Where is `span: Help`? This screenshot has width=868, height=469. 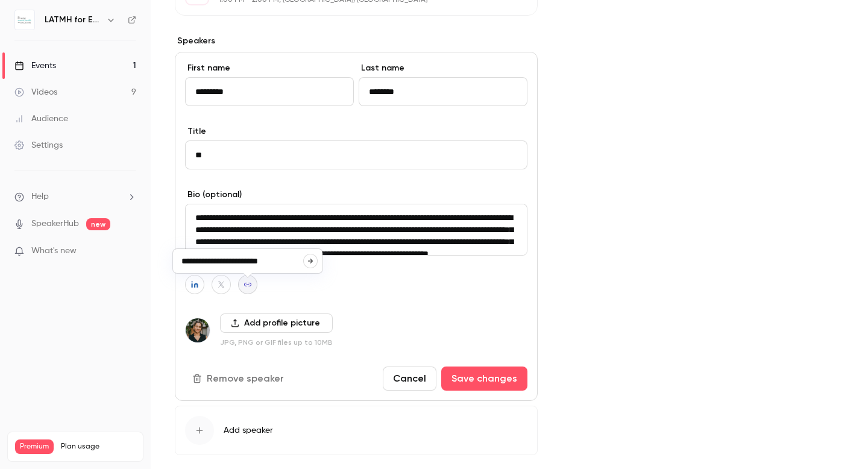 span: Help is located at coordinates (40, 196).